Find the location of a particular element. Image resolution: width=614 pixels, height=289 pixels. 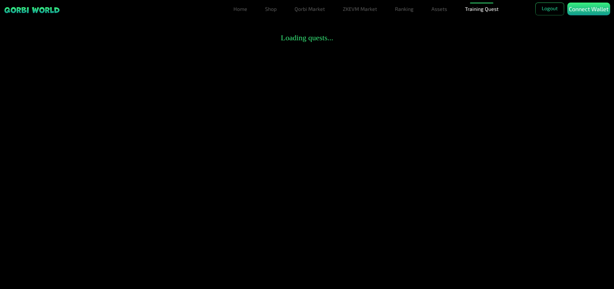

a: Ranking is located at coordinates (404, 9).